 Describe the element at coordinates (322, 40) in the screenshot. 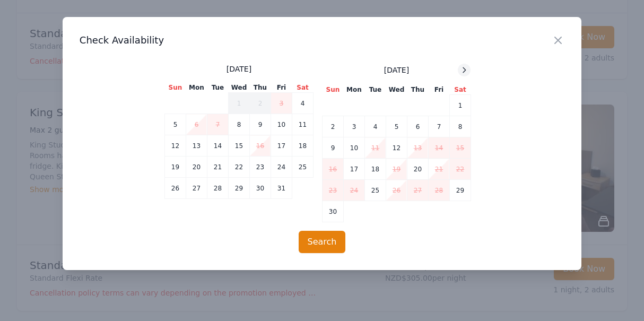

I see `h3: Check Availability` at that location.